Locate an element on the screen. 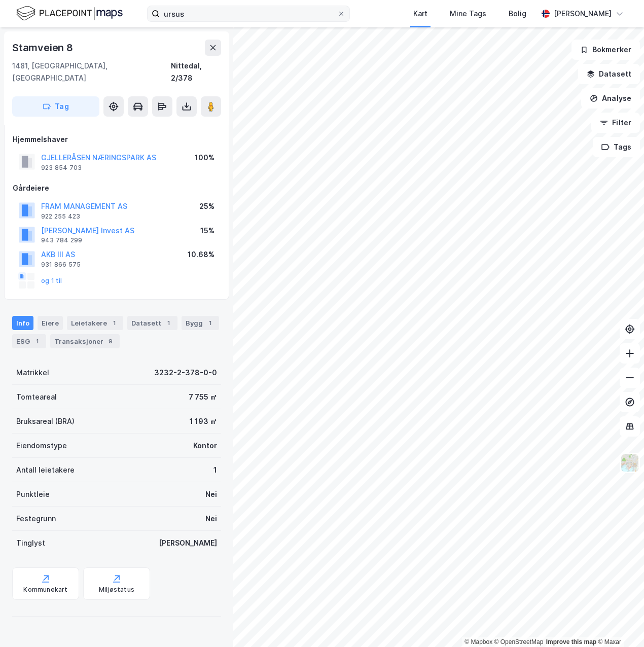  button: Filter is located at coordinates (616, 123).